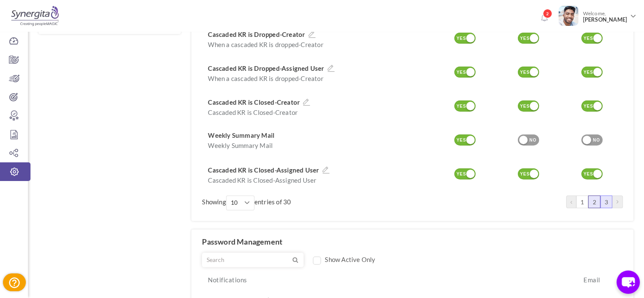 This screenshot has width=644, height=298. I want to click on button: chat-button, so click(628, 282).